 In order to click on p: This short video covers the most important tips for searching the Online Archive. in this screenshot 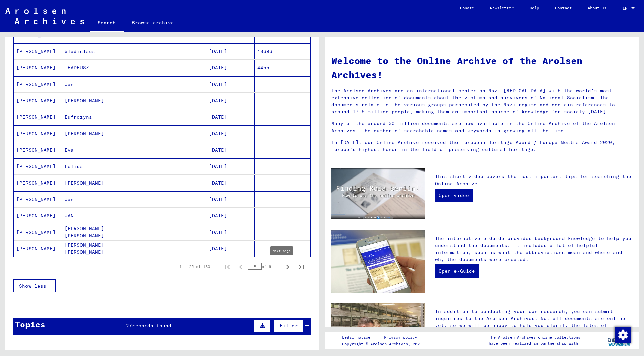, I will do `click(533, 180)`.